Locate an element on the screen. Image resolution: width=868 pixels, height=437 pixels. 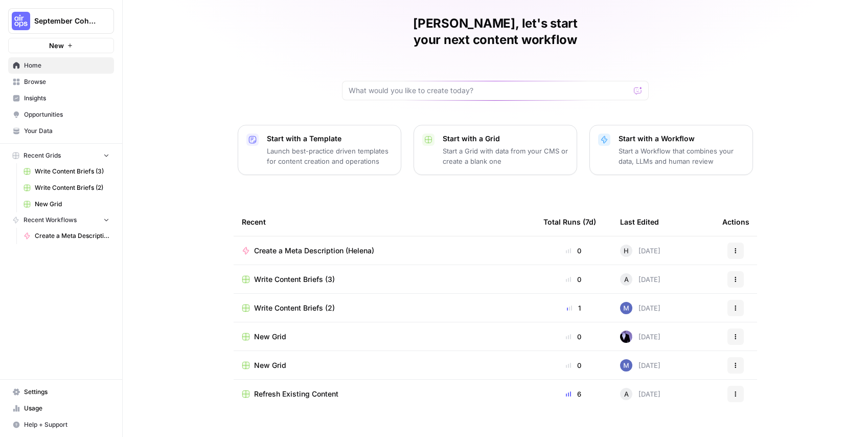
button: Recent Workflows is located at coordinates (61, 220).